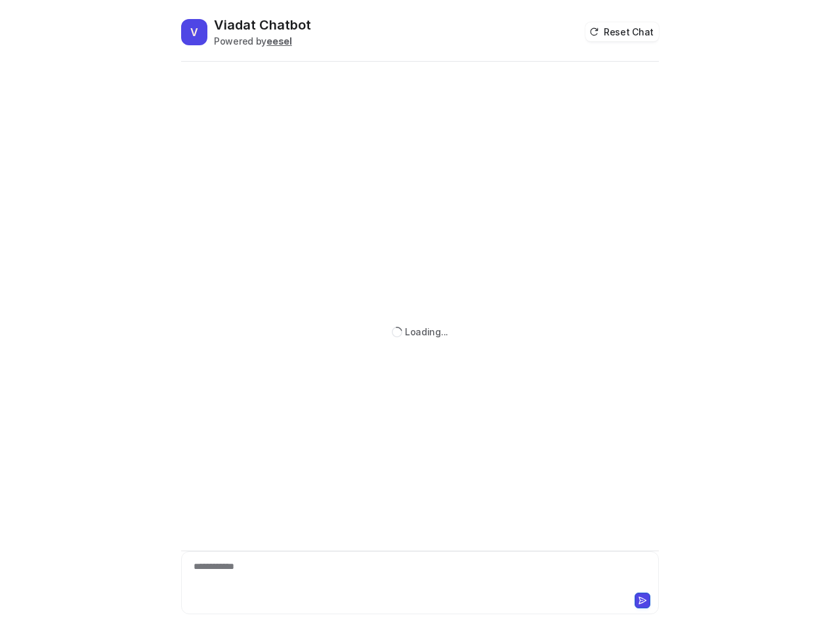 Image resolution: width=840 pixels, height=630 pixels. What do you see at coordinates (194, 32) in the screenshot?
I see `span: V` at bounding box center [194, 32].